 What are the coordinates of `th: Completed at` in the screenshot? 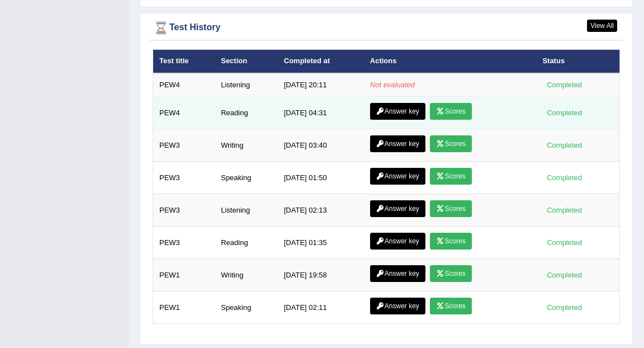 It's located at (321, 62).